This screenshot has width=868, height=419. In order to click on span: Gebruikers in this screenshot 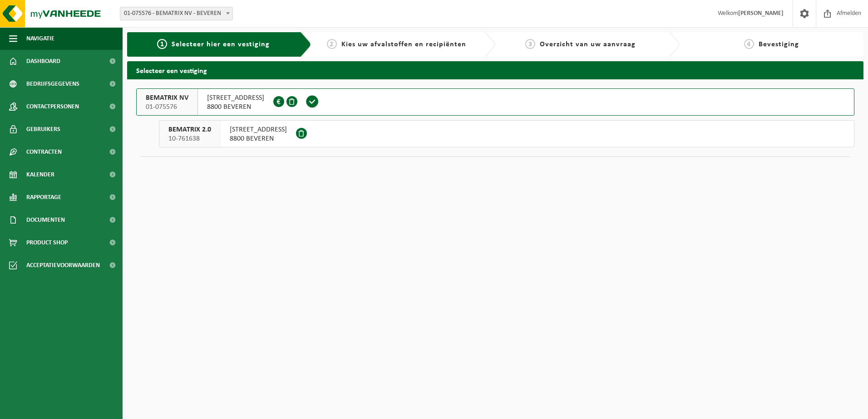, I will do `click(43, 129)`.